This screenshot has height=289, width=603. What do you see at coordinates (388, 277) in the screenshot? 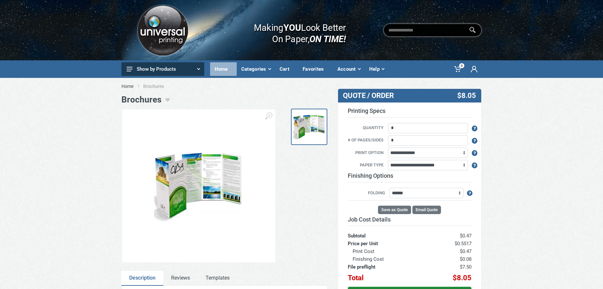
I see `th: Total` at bounding box center [388, 277].